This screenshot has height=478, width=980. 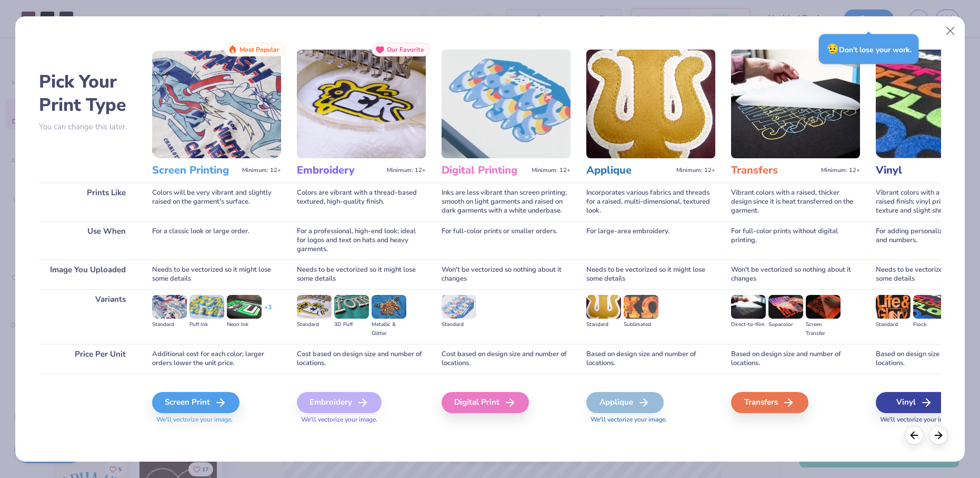 I want to click on img: Direct-to-film, so click(x=748, y=306).